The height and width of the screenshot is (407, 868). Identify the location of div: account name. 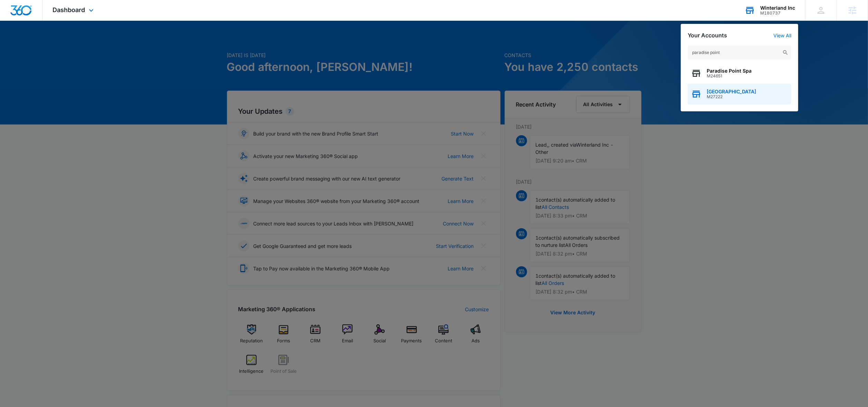
(778, 8).